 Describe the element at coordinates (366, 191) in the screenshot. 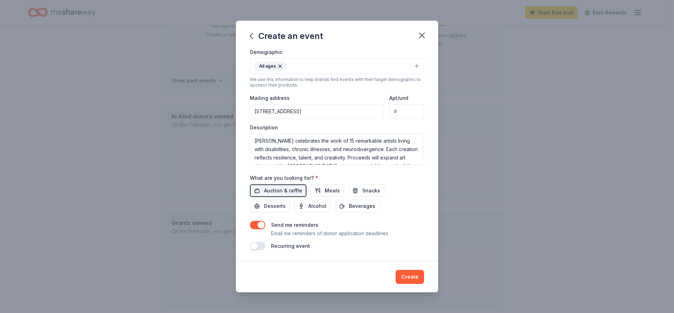

I see `button: Snacks` at that location.